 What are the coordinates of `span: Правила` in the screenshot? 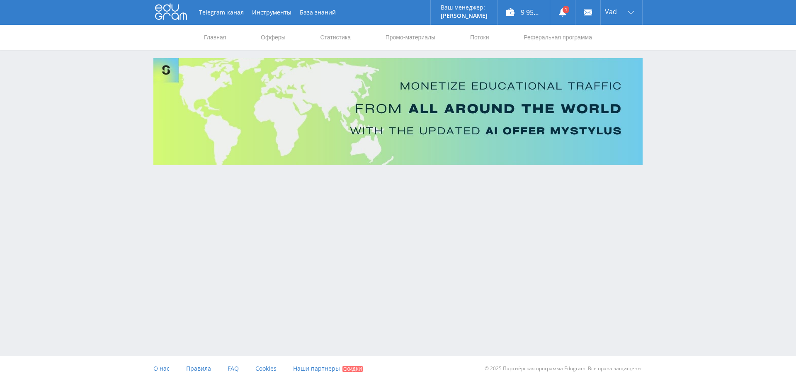 It's located at (199, 368).